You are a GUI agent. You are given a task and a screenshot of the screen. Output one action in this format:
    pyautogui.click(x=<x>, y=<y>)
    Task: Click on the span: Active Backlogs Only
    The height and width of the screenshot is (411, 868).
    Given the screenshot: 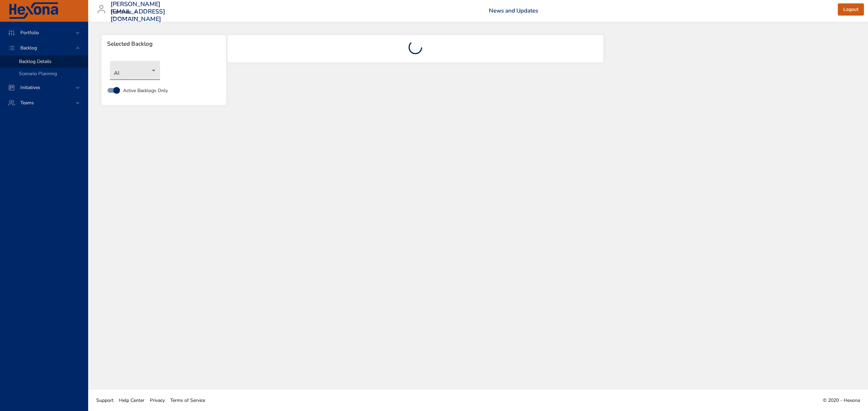 What is the action you would take?
    pyautogui.click(x=145, y=91)
    